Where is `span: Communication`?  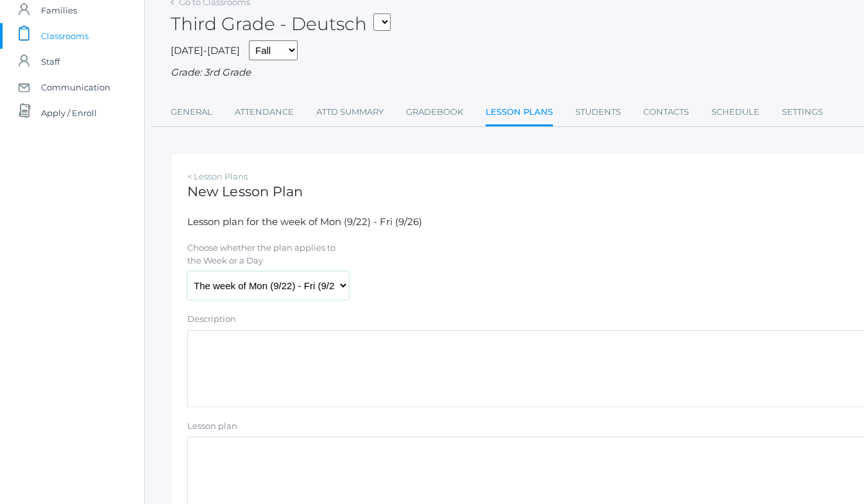
span: Communication is located at coordinates (76, 87).